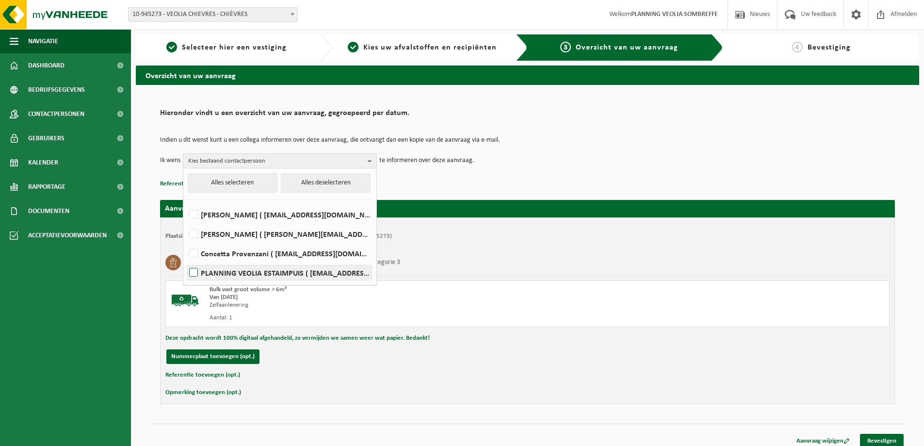 The height and width of the screenshot is (446, 924). I want to click on strong: Plaatsingsadres:, so click(186, 236).